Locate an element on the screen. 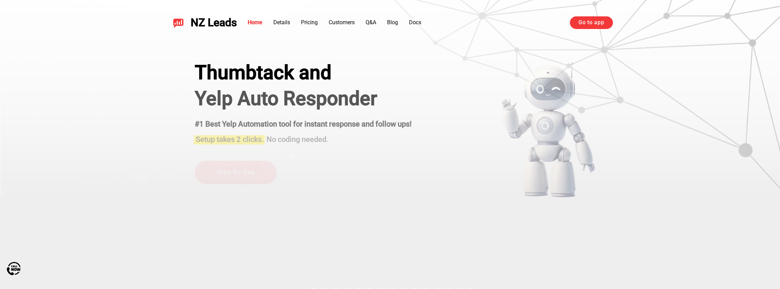 The height and width of the screenshot is (289, 780). a: Home is located at coordinates (255, 22).